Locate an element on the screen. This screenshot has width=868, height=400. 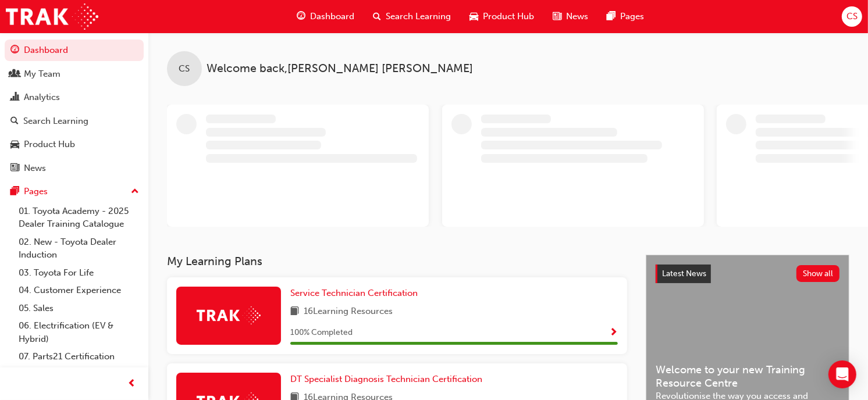
a: My Team is located at coordinates (74, 74).